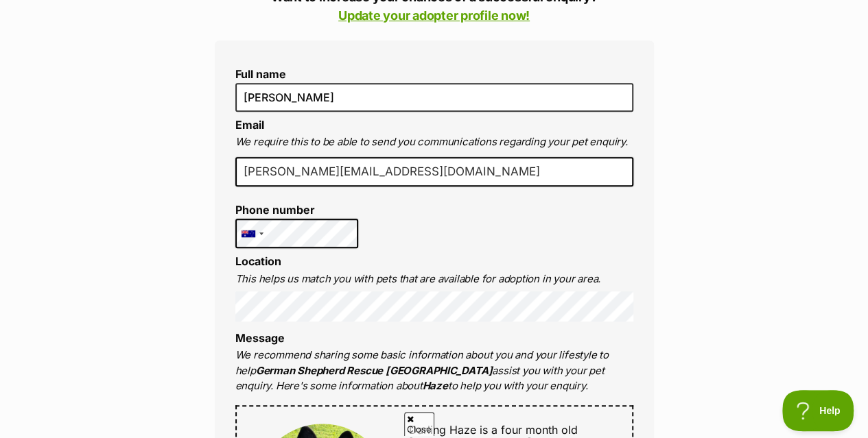 The width and height of the screenshot is (868, 438). What do you see at coordinates (420, 424) in the screenshot?
I see `span: Close` at bounding box center [420, 424].